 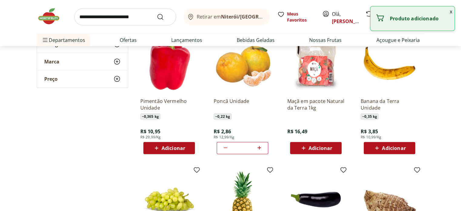 I want to click on span: Marca, so click(x=52, y=62).